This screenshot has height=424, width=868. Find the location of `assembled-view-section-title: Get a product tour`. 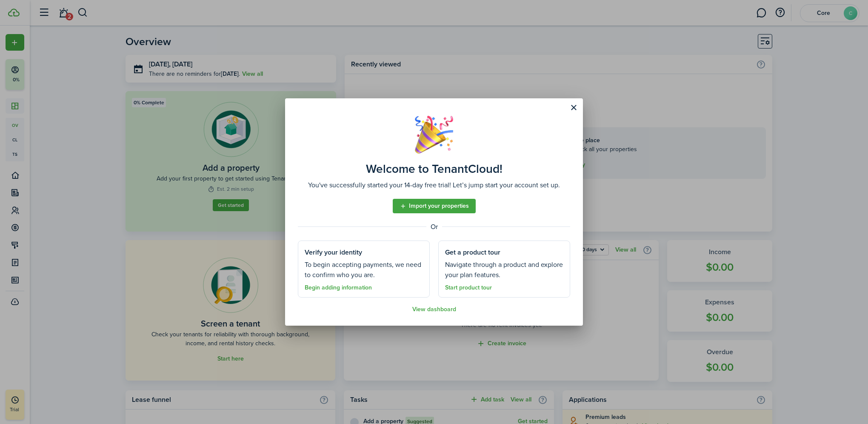

assembled-view-section-title: Get a product tour is located at coordinates (473, 252).